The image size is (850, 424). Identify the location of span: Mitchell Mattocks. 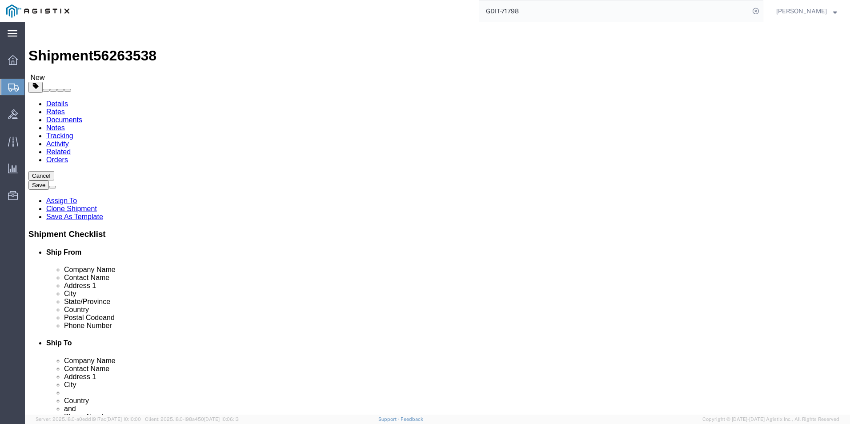
(802, 11).